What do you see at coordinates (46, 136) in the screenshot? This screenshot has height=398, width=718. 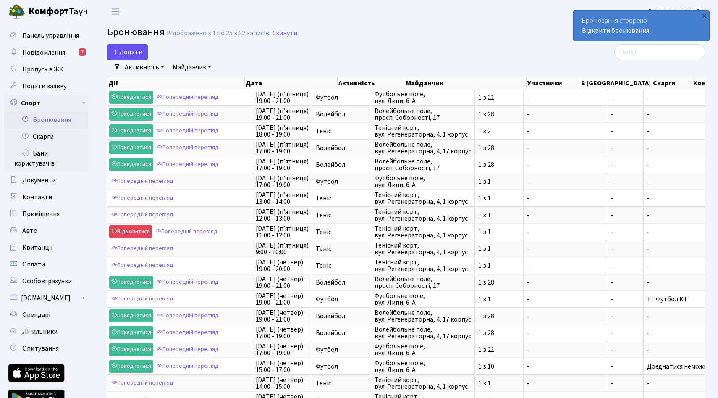 I see `a: Скарги` at bounding box center [46, 136].